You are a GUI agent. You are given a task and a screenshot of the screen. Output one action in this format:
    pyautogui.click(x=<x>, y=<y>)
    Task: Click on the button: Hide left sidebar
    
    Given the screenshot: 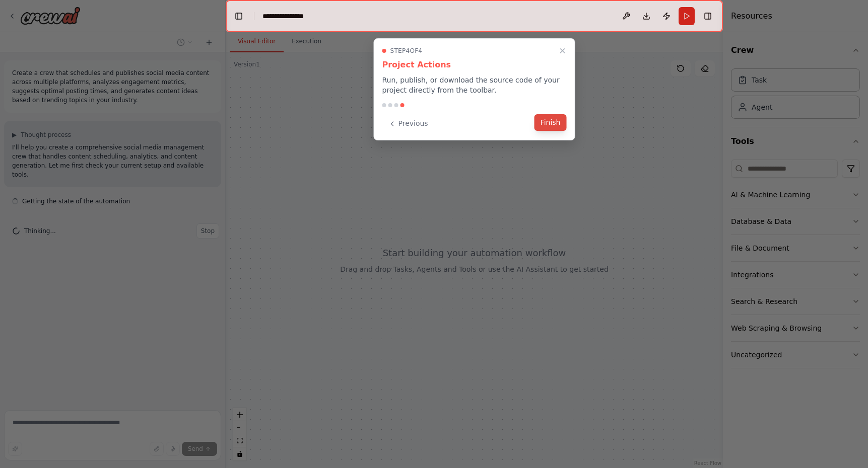 What is the action you would take?
    pyautogui.click(x=239, y=16)
    